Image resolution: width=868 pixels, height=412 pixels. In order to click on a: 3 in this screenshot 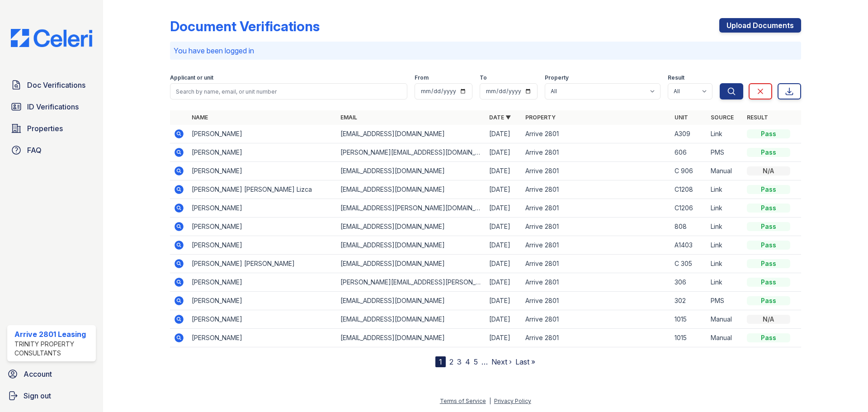, I will do `click(460, 362)`.